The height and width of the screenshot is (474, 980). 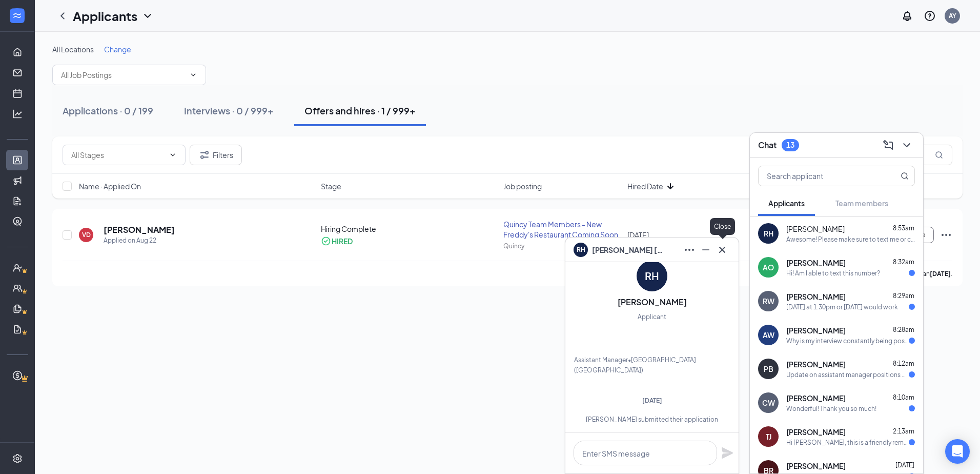 I want to click on div: Applicant, so click(x=652, y=317).